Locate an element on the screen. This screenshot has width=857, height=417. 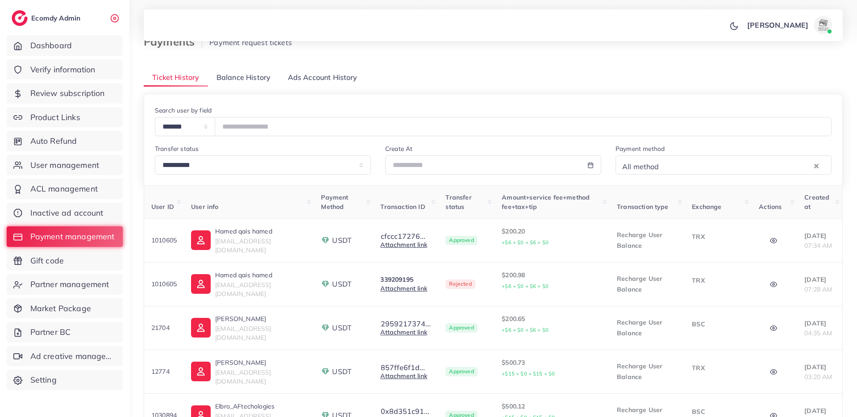
a: Verify information is located at coordinates (65, 70).